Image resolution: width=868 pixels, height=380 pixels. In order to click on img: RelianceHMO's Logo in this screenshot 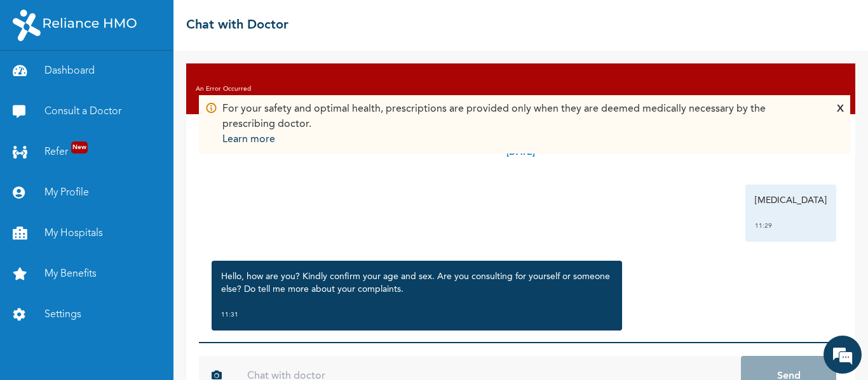, I will do `click(75, 26)`.